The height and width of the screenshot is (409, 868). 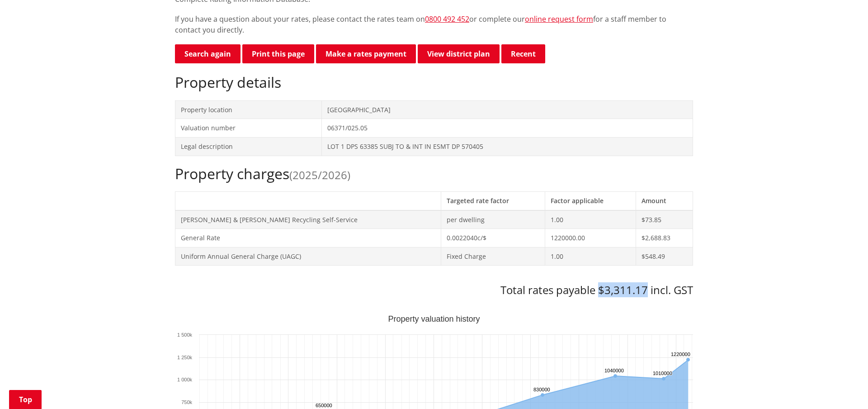 I want to click on td: Valuation number, so click(x=249, y=128).